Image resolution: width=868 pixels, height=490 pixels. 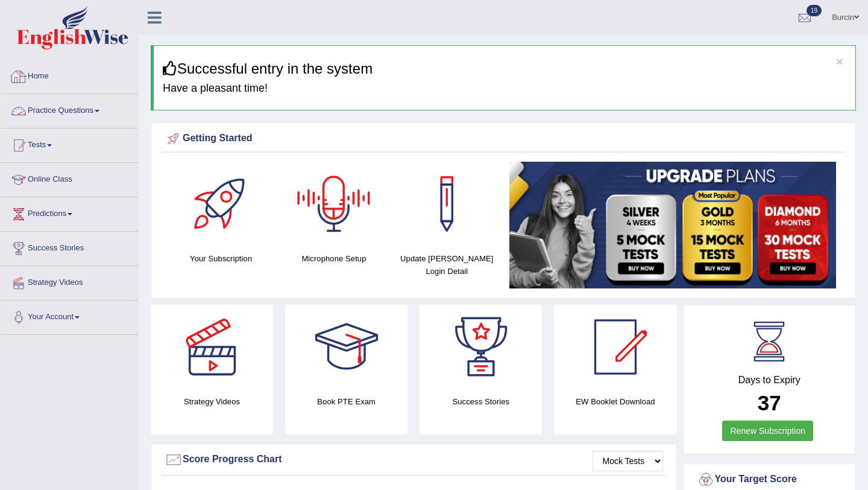 I want to click on a: Practice Questions, so click(x=69, y=109).